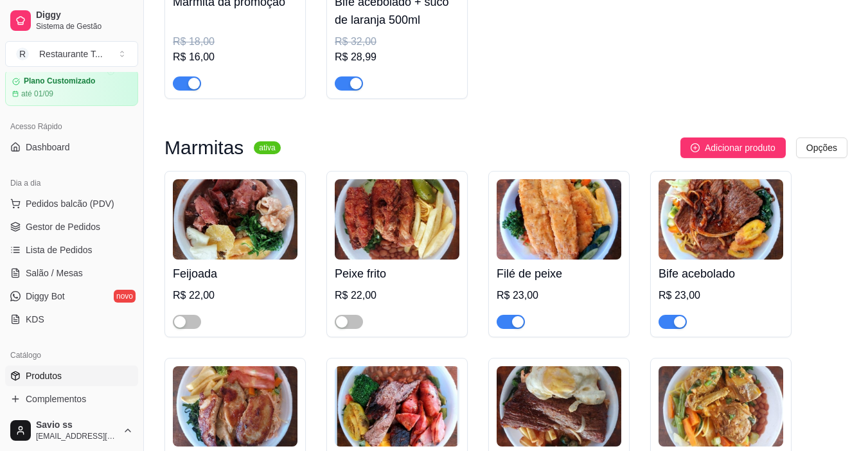 Image resolution: width=868 pixels, height=451 pixels. I want to click on button: Select a team, so click(71, 54).